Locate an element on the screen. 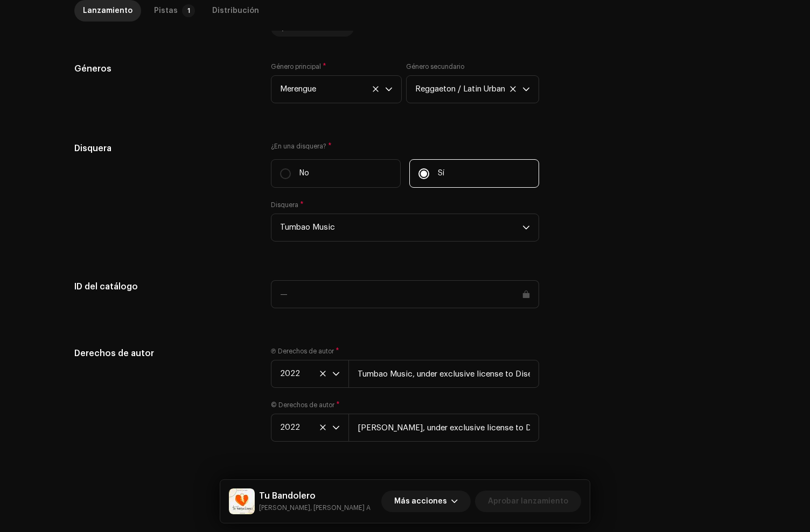 This screenshot has width=810, height=532. span: Reggaeton / Latin Urban is located at coordinates (469, 89).